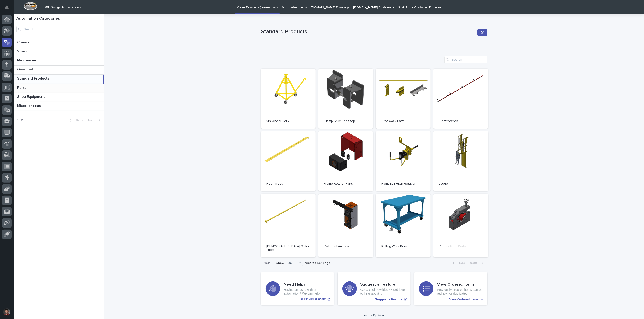  Describe the element at coordinates (388, 299) in the screenshot. I see `p: Suggest a Feature` at that location.